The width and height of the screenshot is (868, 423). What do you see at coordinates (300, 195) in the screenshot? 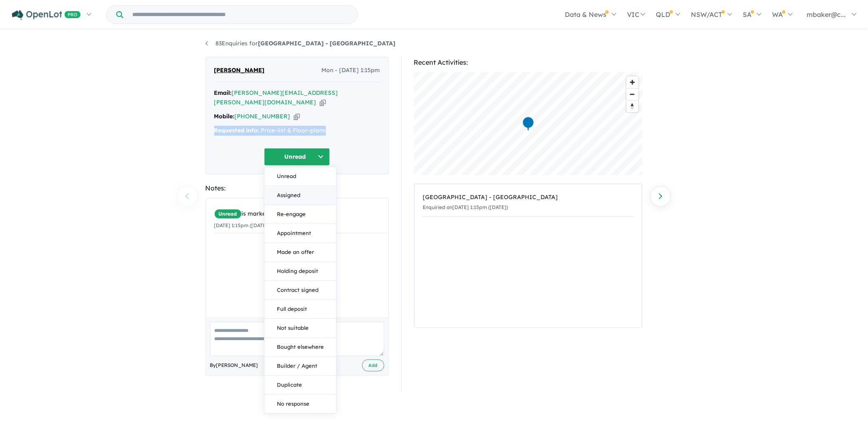
I see `button: Assigned` at bounding box center [300, 195].